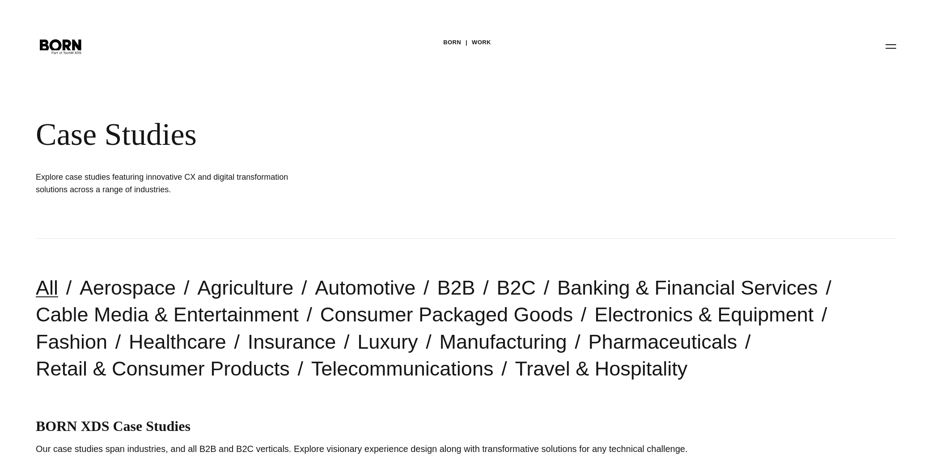 The width and height of the screenshot is (932, 456). Describe the element at coordinates (452, 42) in the screenshot. I see `a: BORN` at that location.